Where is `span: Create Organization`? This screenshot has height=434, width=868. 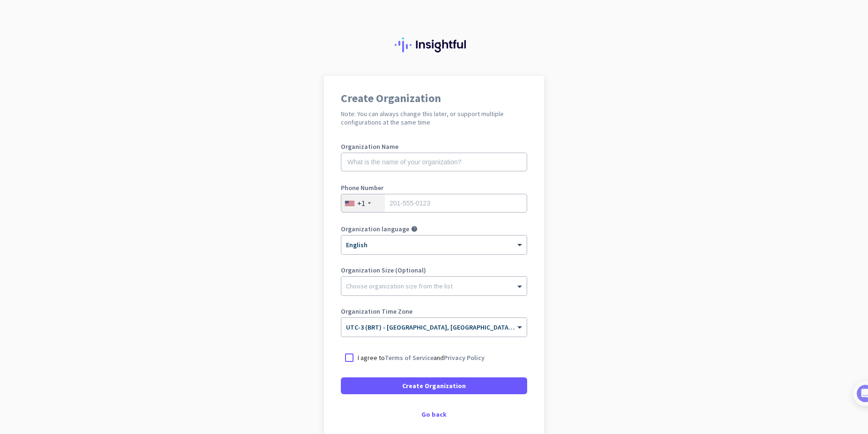
span: Create Organization is located at coordinates (434, 386).